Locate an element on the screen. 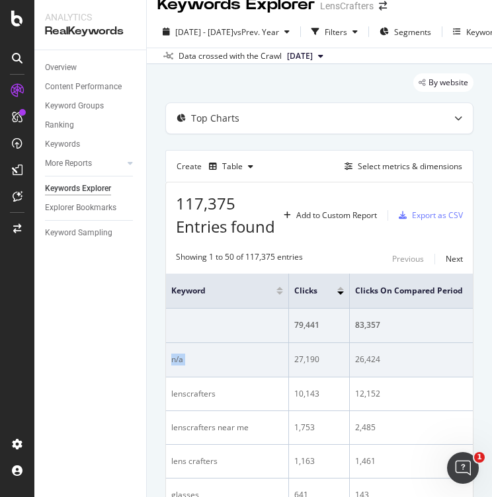 This screenshot has height=497, width=492. div: Keywords is located at coordinates (62, 144).